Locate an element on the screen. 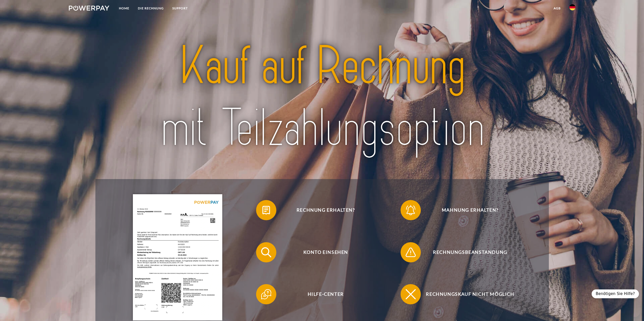 The image size is (644, 321). button: Hilfe-Center is located at coordinates (322, 294).